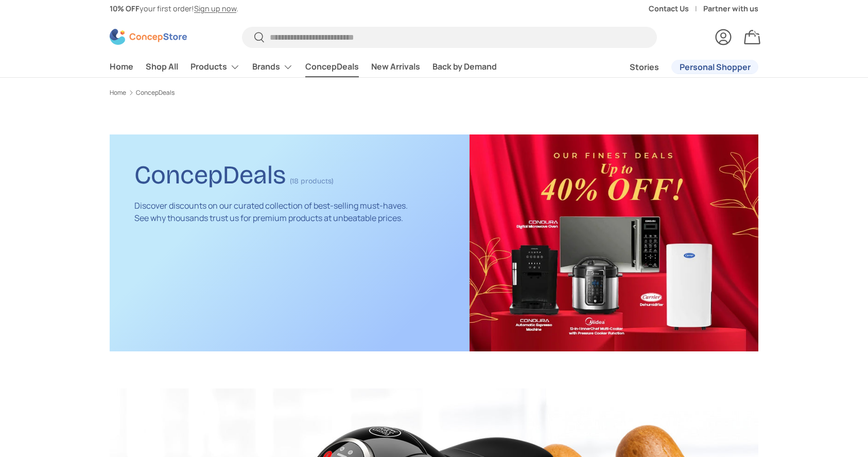 The image size is (868, 457). Describe the element at coordinates (215, 67) in the screenshot. I see `a: Products` at that location.